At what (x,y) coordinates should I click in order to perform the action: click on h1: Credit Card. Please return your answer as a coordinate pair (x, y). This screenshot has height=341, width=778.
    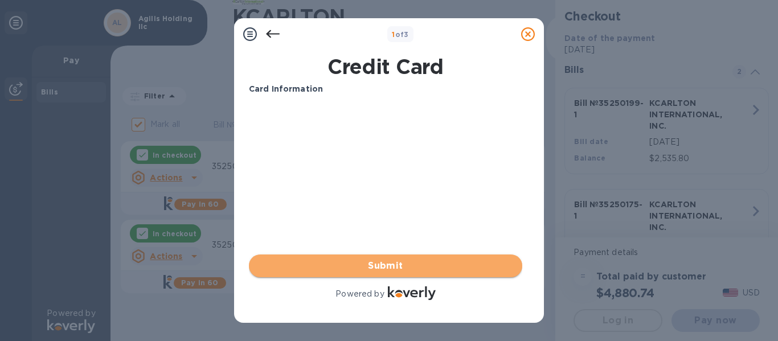
    Looking at the image, I should click on (386, 67).